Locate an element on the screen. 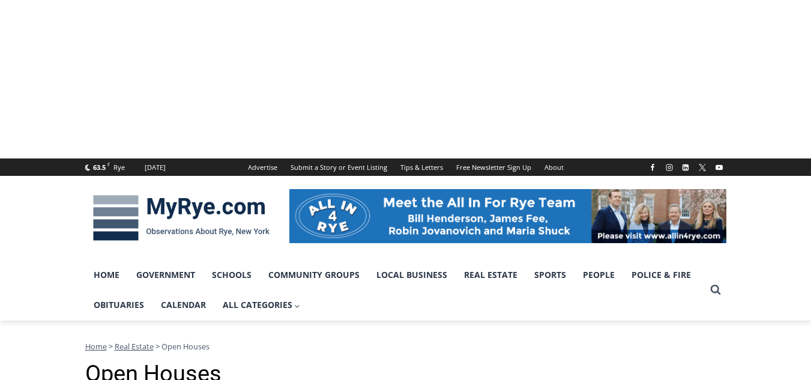 The image size is (811, 380). div: Rye is located at coordinates (119, 167).